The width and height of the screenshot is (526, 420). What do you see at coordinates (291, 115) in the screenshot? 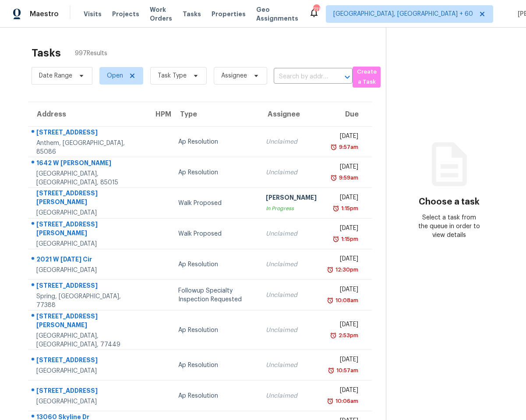
I see `th: Assignee` at bounding box center [291, 115].